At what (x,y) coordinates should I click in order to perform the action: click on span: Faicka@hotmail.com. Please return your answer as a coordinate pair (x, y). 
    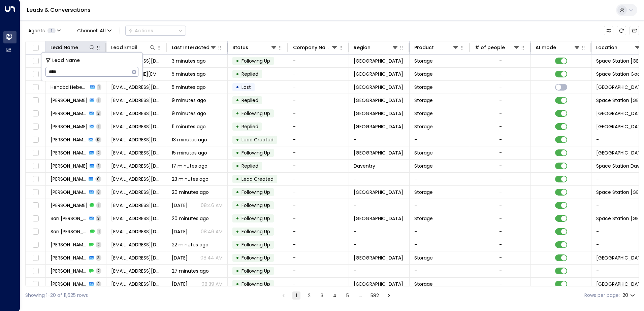
    Looking at the image, I should click on (136, 245).